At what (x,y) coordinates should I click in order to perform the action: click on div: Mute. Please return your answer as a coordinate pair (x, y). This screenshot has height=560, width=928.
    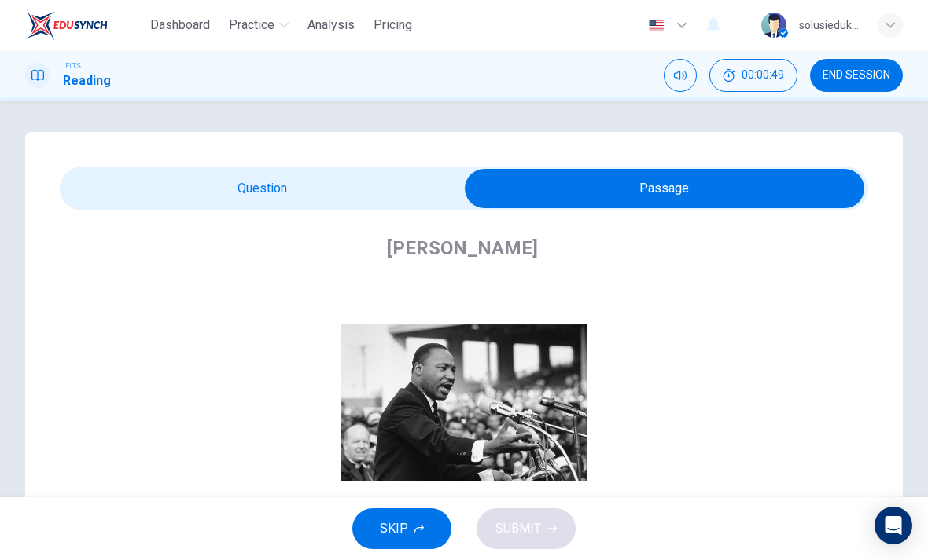
    Looking at the image, I should click on (680, 75).